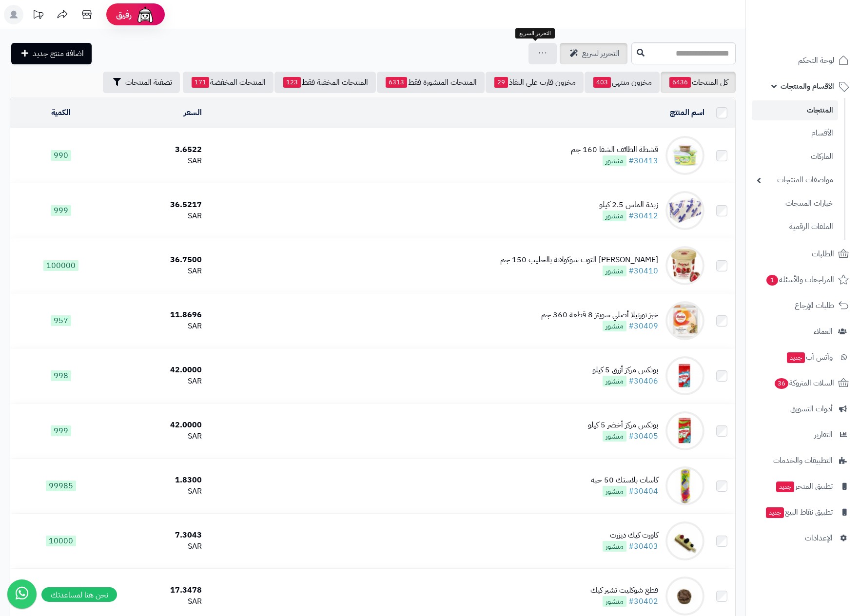 The height and width of the screenshot is (616, 860). Describe the element at coordinates (159, 260) in the screenshot. I see `div: 36.7500` at that location.